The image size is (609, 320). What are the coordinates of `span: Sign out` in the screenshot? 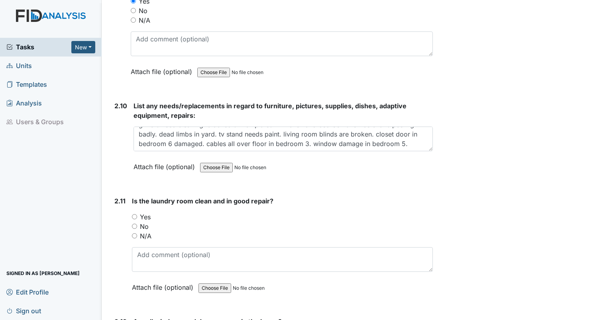 It's located at (24, 311).